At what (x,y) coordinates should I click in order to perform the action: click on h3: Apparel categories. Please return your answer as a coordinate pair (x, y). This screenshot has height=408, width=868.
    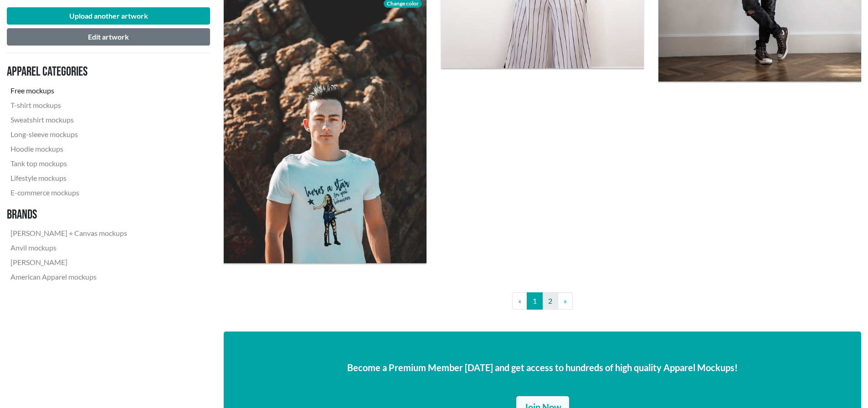
    Looking at the image, I should click on (69, 72).